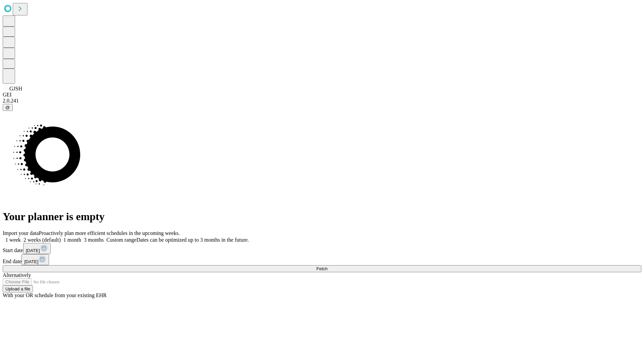 The height and width of the screenshot is (363, 644). I want to click on span: Fetch, so click(322, 269).